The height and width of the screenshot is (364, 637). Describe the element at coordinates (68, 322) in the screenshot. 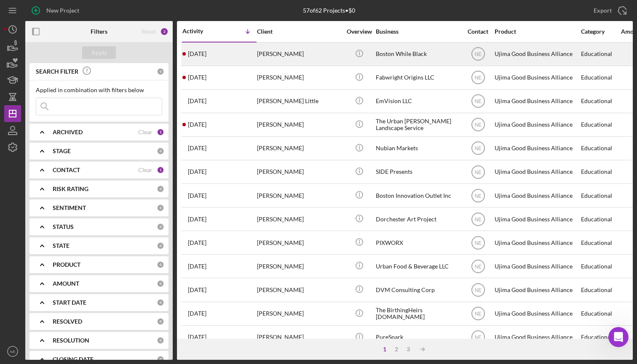

I see `b: RESOLVED` at that location.